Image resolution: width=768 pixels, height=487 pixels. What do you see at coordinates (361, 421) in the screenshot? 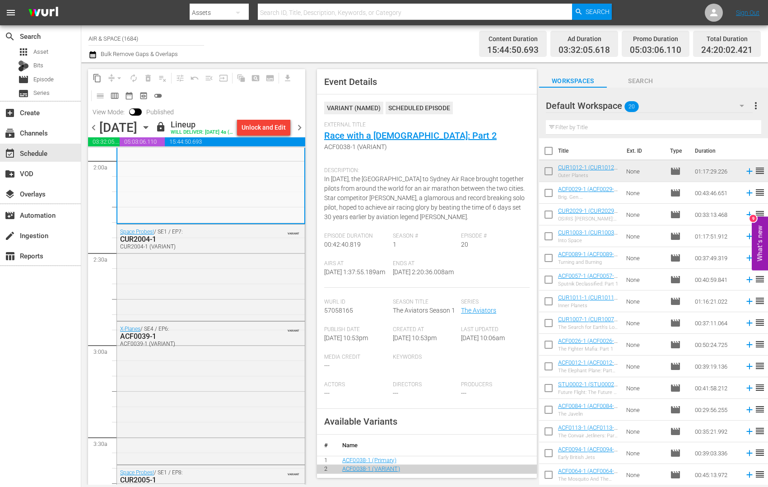
I see `span: Available Variants` at bounding box center [361, 421].